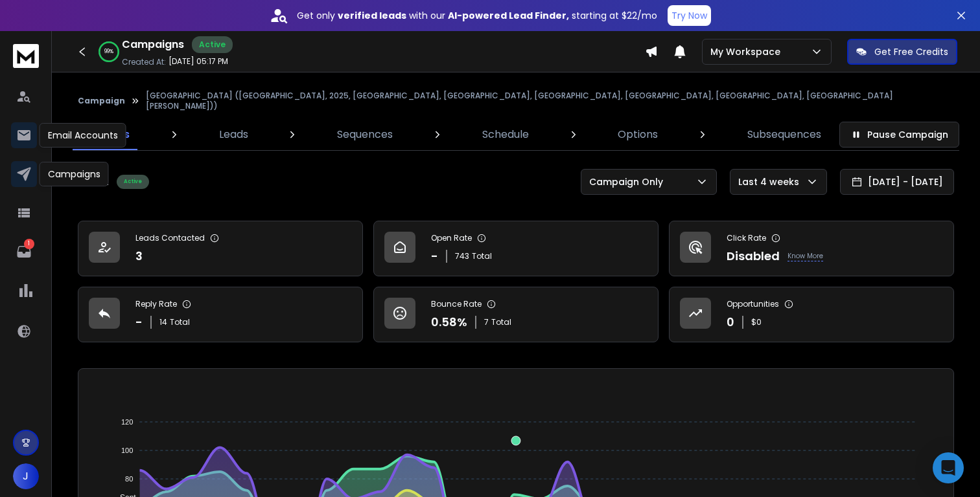 The height and width of the screenshot is (497, 980). What do you see at coordinates (811, 315) in the screenshot?
I see `a: Opportunities0$0` at bounding box center [811, 315].